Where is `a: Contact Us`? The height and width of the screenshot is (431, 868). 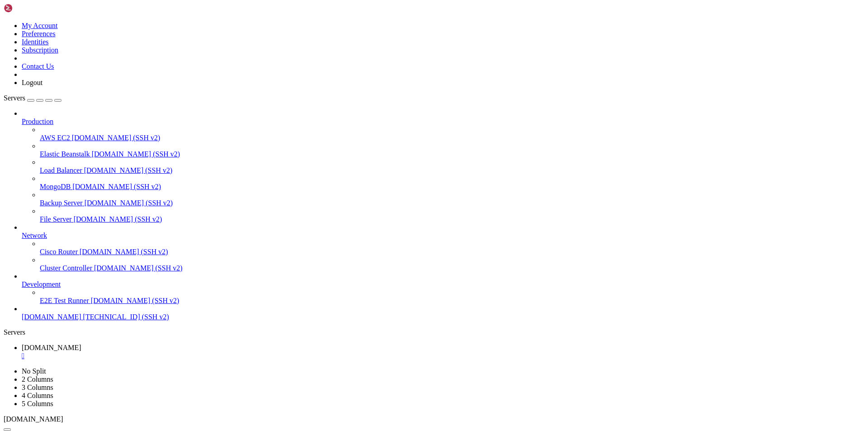 a: Contact Us is located at coordinates (38, 66).